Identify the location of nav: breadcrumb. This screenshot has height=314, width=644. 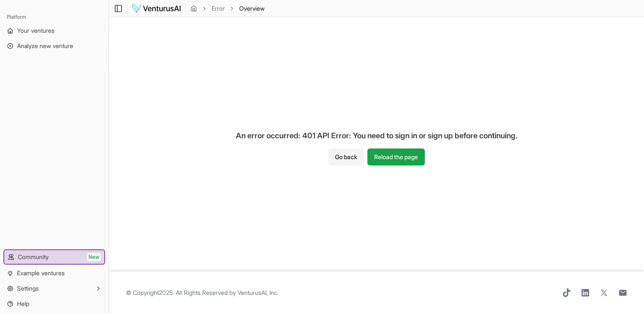
(228, 9).